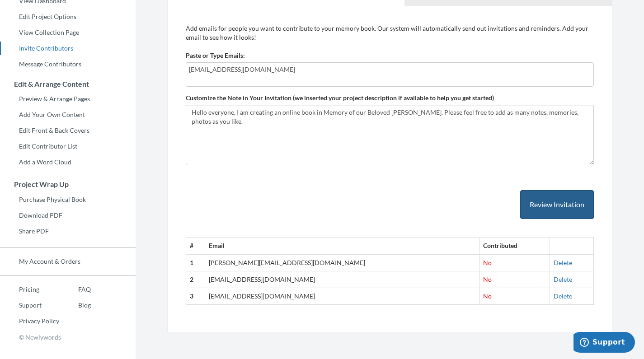 The width and height of the screenshot is (644, 359). Describe the element at coordinates (68, 184) in the screenshot. I see `h3: Project Wrap Up` at that location.